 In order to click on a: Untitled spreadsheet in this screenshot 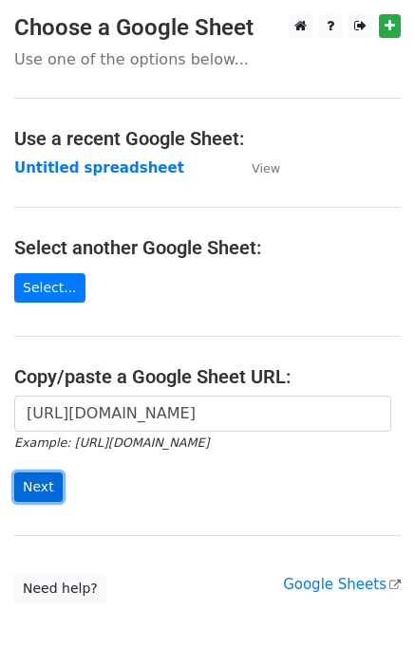, I will do `click(99, 168)`.